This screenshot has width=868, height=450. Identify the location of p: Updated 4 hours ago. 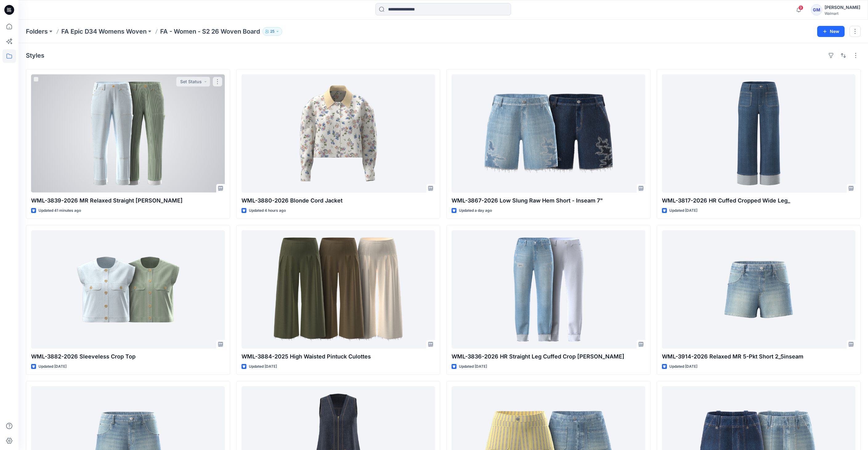
(267, 211).